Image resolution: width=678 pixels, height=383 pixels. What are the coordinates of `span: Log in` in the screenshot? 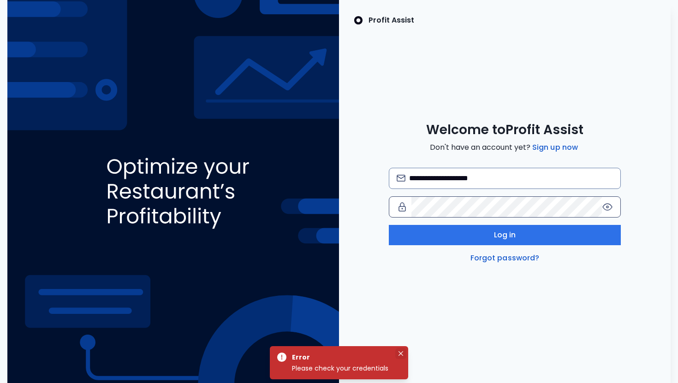 It's located at (505, 235).